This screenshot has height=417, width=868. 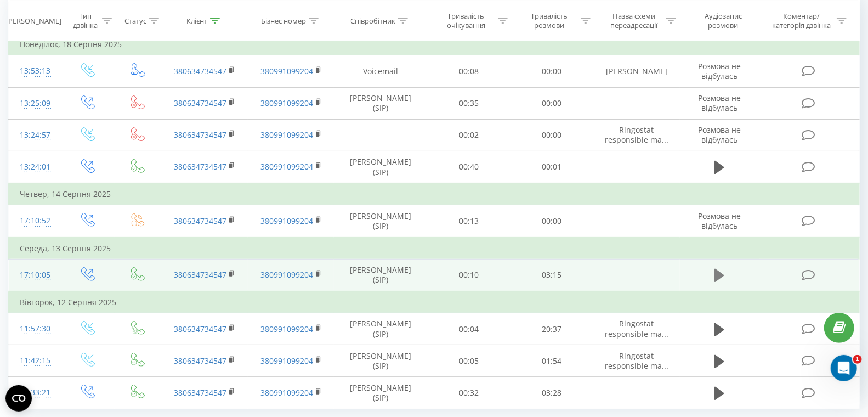 What do you see at coordinates (35, 360) in the screenshot?
I see `div: 11:42:15` at bounding box center [35, 360].